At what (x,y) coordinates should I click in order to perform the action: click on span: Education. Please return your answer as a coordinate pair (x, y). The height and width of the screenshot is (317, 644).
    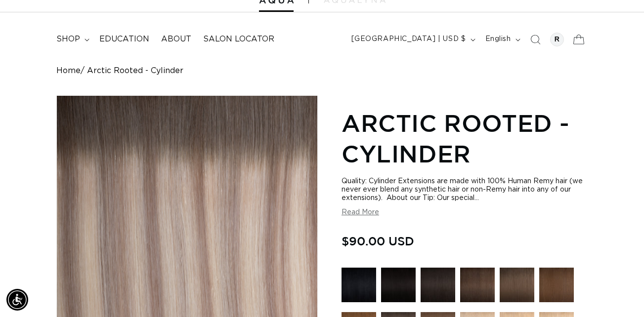
    Looking at the image, I should click on (124, 39).